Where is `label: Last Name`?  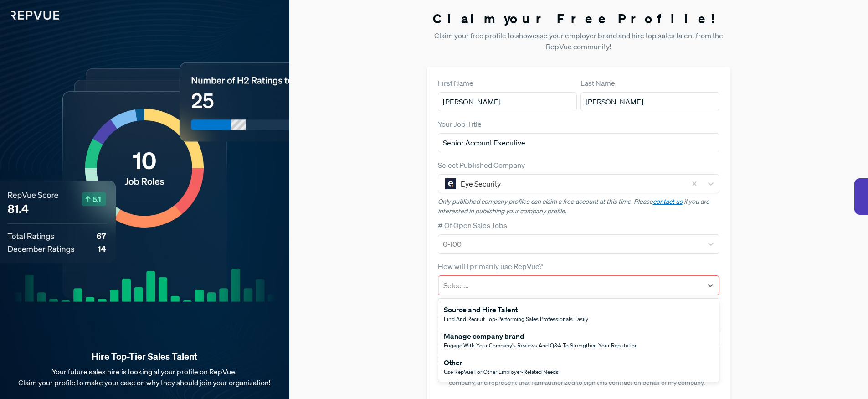 label: Last Name is located at coordinates (598, 83).